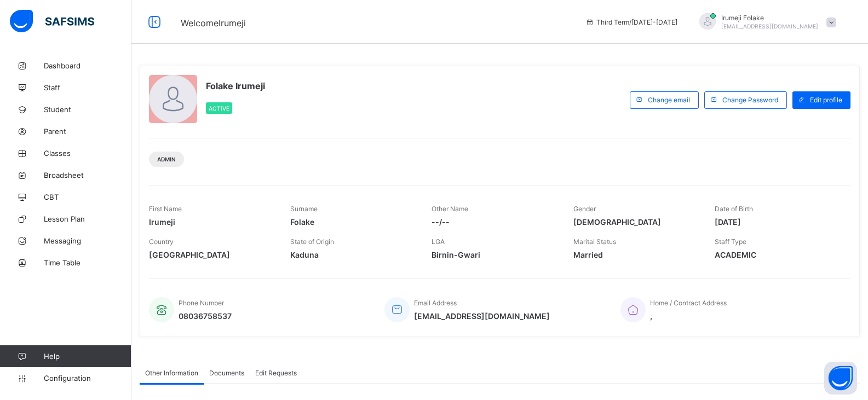  I want to click on span: Country, so click(161, 241).